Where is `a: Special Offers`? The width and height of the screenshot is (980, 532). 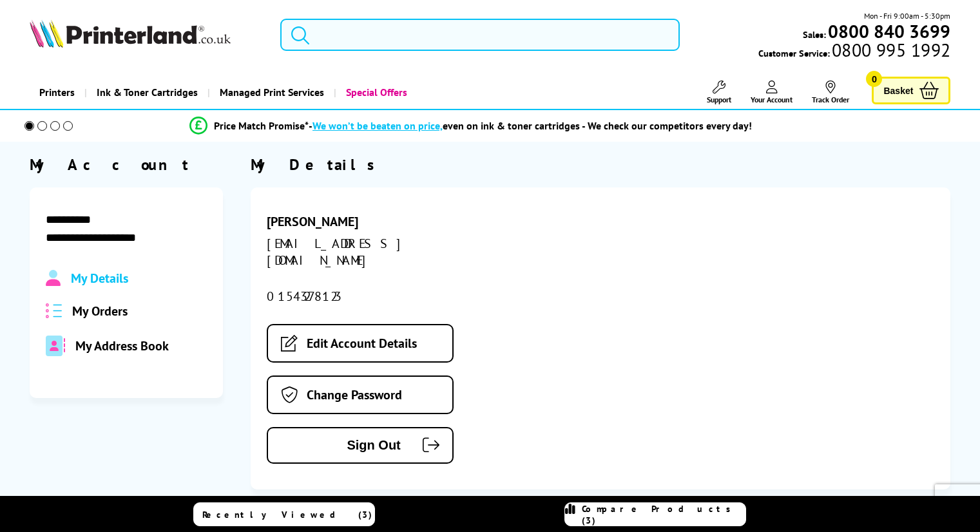 a: Special Offers is located at coordinates (375, 92).